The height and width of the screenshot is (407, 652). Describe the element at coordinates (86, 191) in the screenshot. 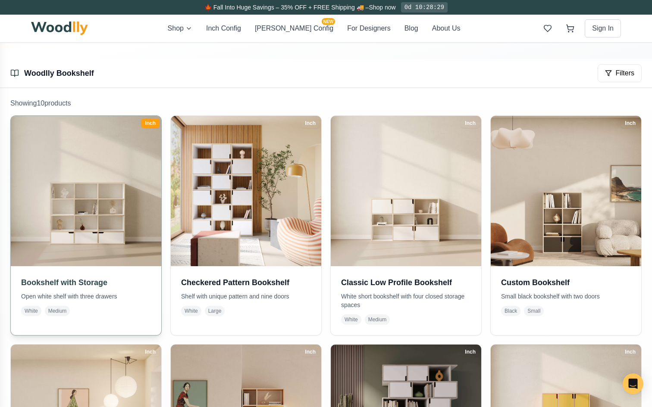

I see `img: Bookshelf with Storage` at that location.